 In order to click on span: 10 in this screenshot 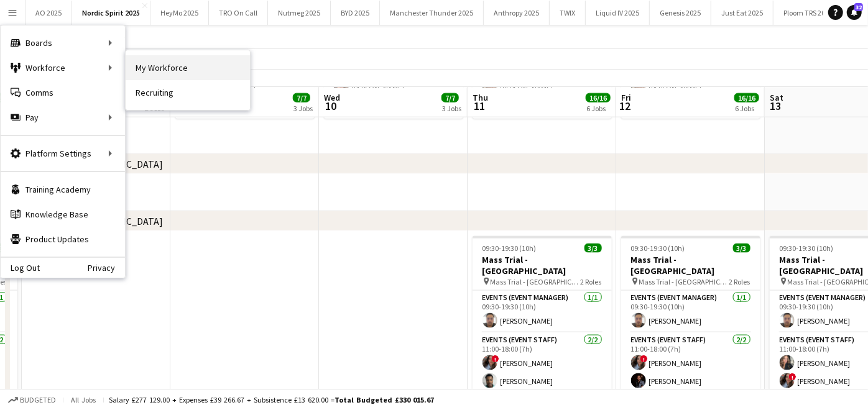, I will do `click(331, 106)`.